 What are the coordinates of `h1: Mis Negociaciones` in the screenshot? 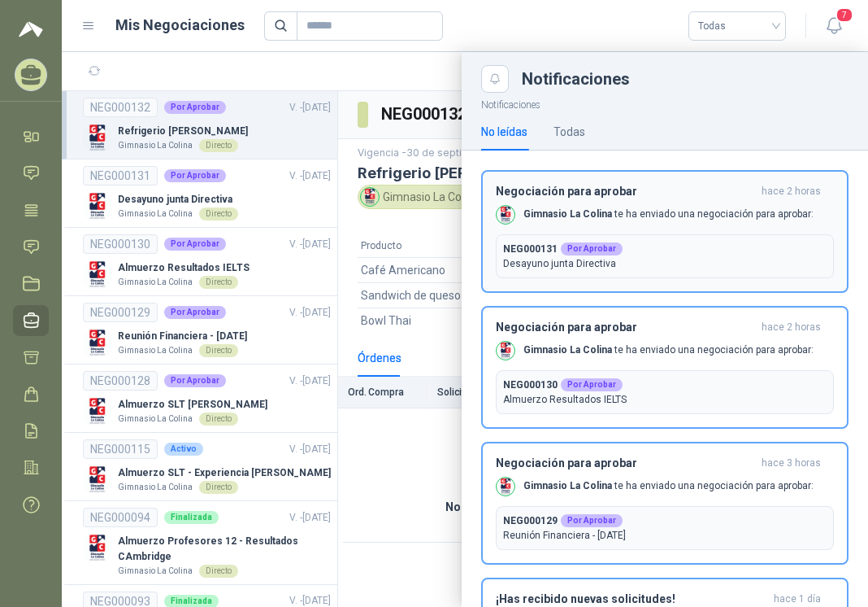 It's located at (180, 25).